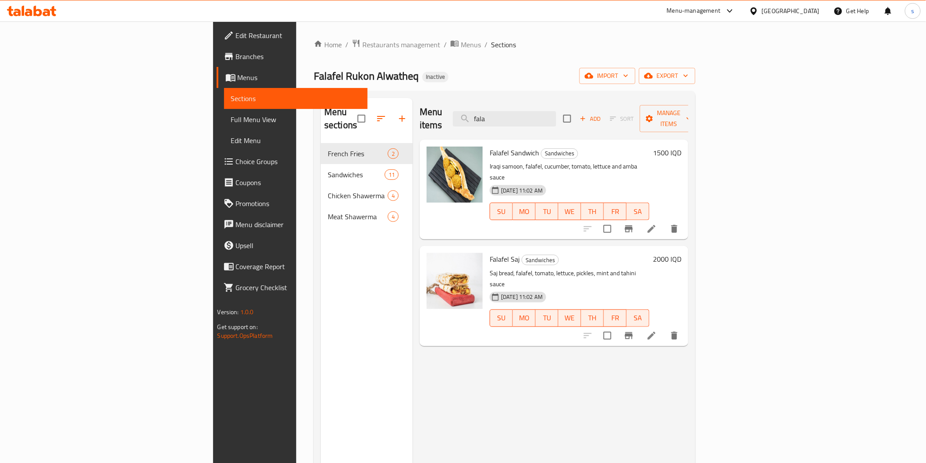  I want to click on span: Manage items, so click(669, 119).